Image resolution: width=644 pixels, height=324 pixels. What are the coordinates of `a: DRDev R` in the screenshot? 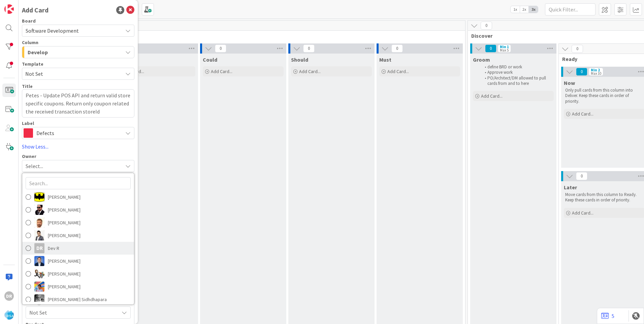 It's located at (78, 248).